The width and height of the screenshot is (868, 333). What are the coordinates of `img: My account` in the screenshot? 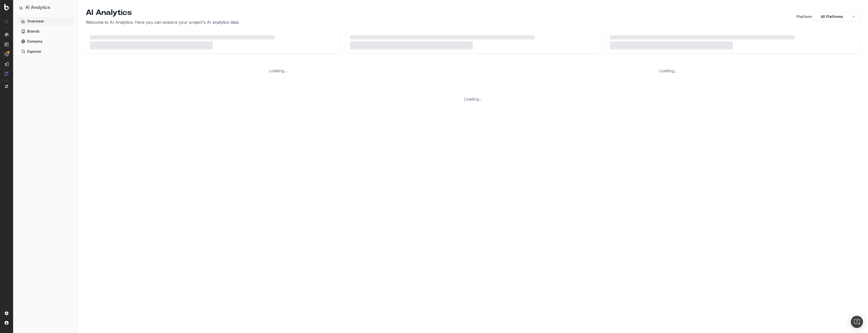 It's located at (7, 322).